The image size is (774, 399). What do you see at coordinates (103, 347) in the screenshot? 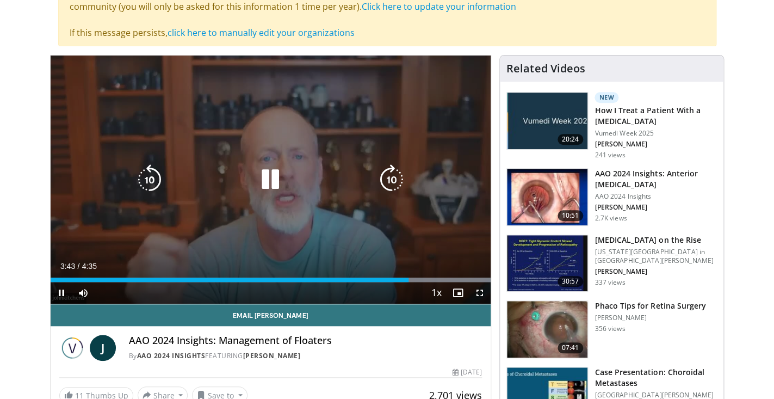
I see `a: J` at bounding box center [103, 347].